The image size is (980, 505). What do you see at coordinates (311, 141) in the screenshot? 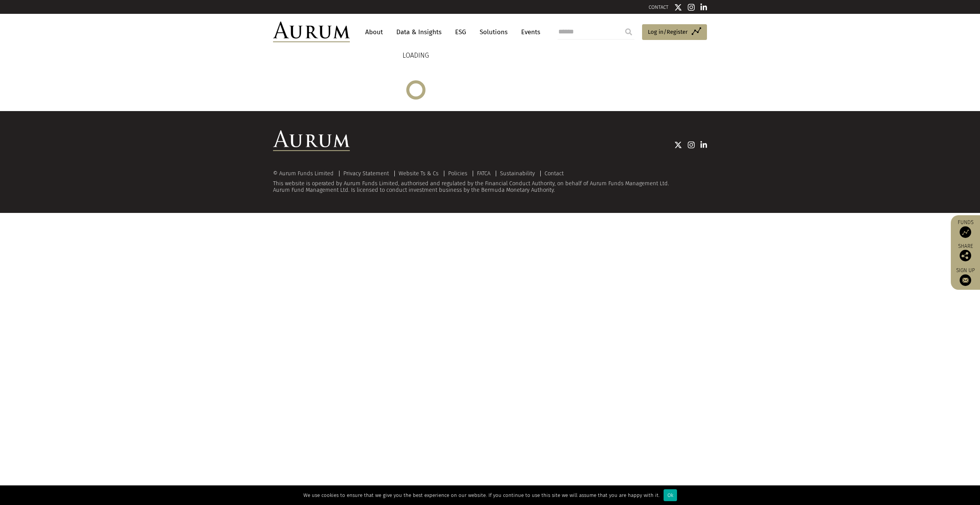
I see `img: Aurum Logo` at bounding box center [311, 141].